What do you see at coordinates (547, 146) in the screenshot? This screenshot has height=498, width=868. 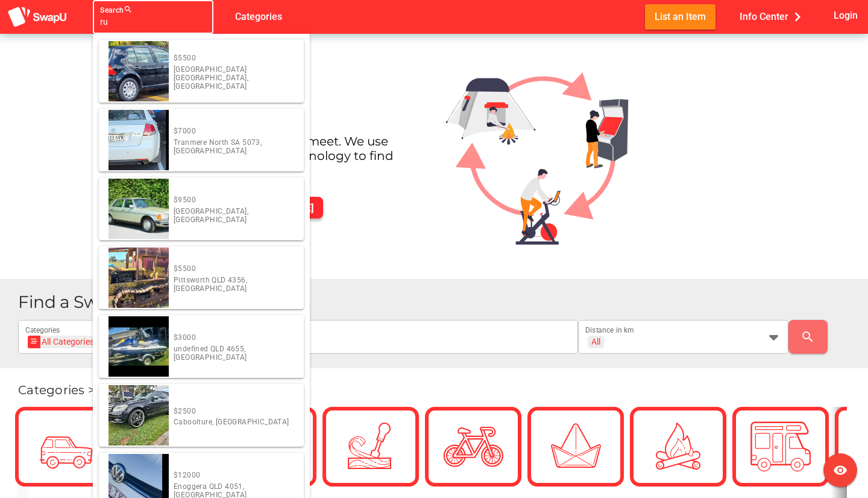 I see `img: Graphic.svg` at bounding box center [547, 146].